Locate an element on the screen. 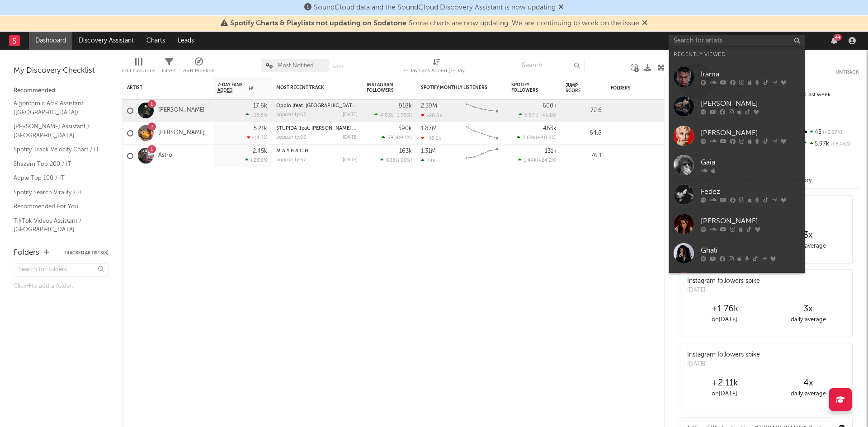  a: Irama is located at coordinates (737, 76).